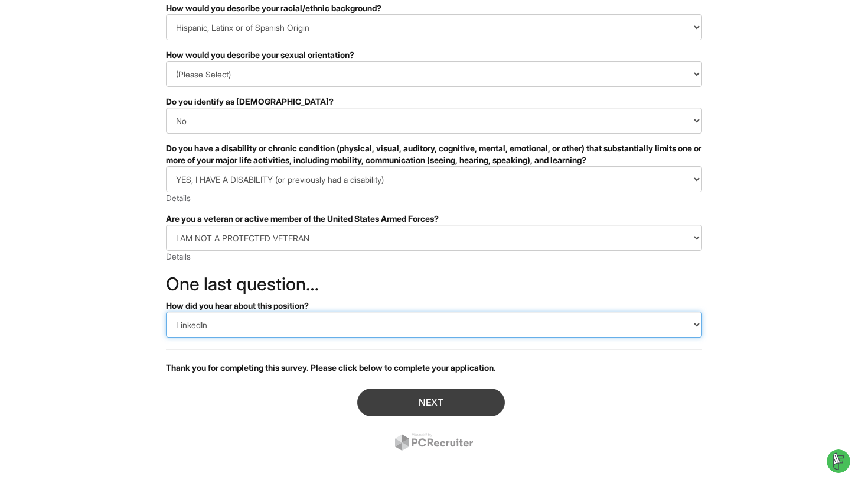  I want to click on select: Do you identify as transgender?, so click(434, 121).